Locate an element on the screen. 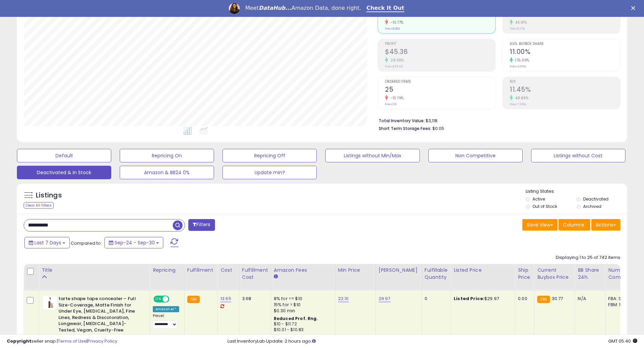  div: Last InventoryLab Update: 2 hours ago. is located at coordinates (432, 342).